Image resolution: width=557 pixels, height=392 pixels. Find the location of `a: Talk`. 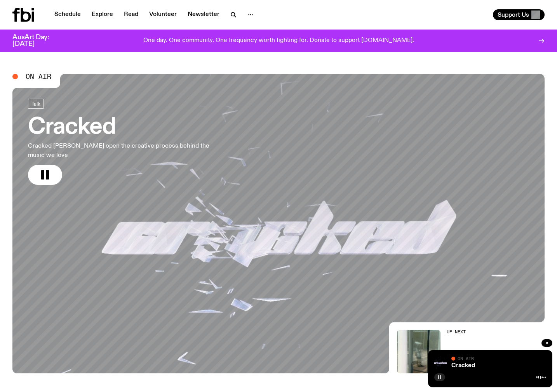

a: Talk is located at coordinates (36, 104).